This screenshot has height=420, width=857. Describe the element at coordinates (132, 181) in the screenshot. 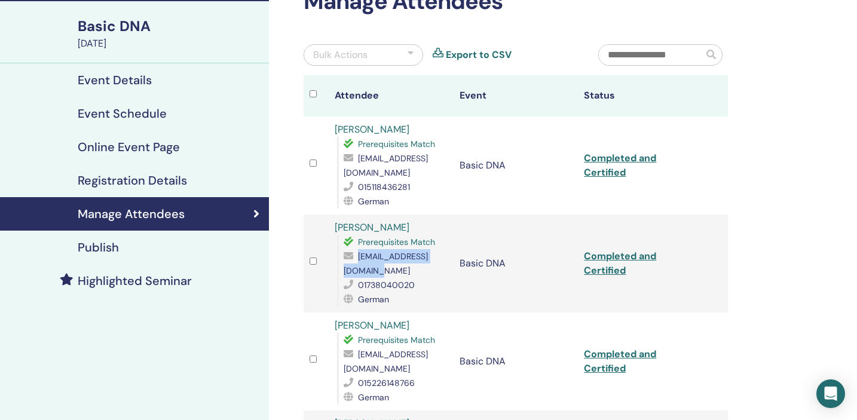

I see `h4: Registration Details` at that location.